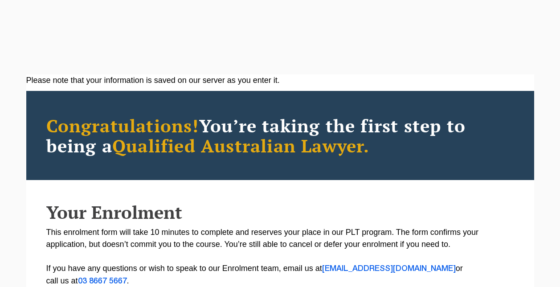 This screenshot has height=287, width=560. I want to click on h2: Your Enrolment, so click(280, 212).